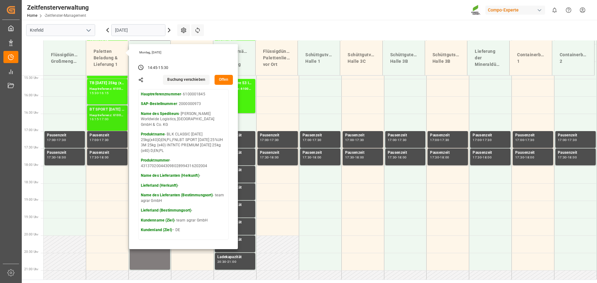  I want to click on font: - 6100001845, so click(193, 94).